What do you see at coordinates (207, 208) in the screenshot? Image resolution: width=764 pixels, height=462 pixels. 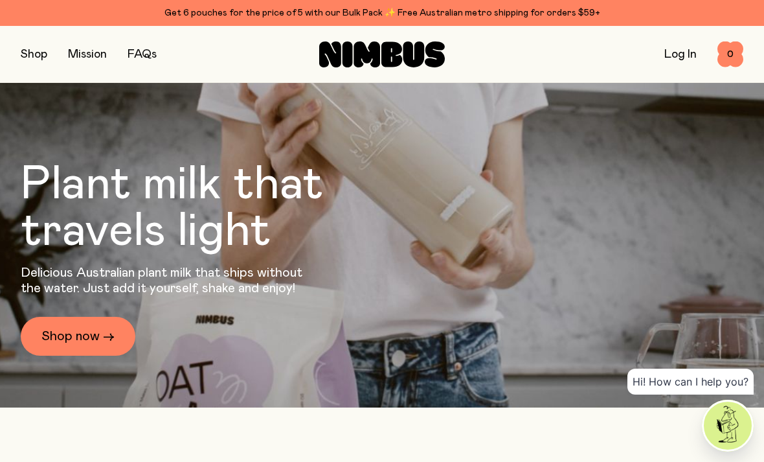 I see `h1: Plant milk that travels light` at bounding box center [207, 208].